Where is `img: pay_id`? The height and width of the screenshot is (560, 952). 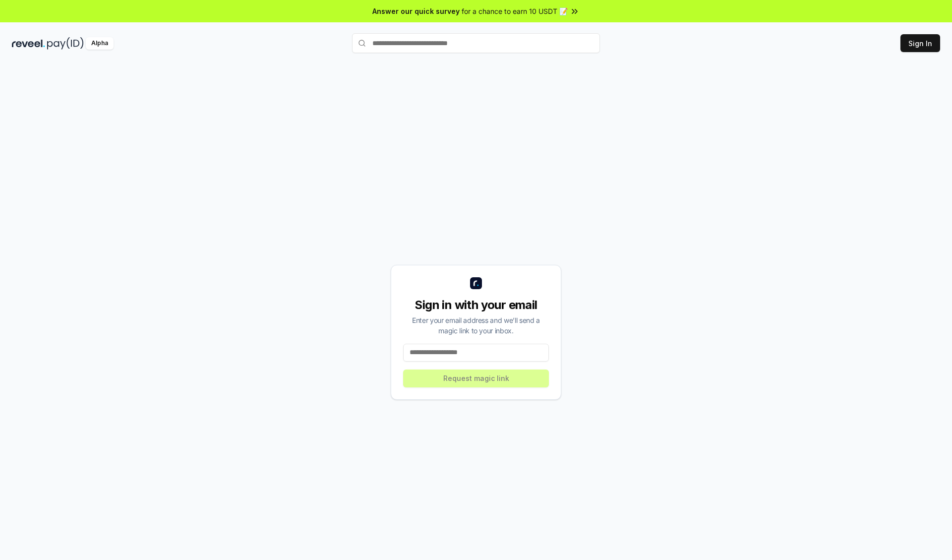
img: pay_id is located at coordinates (66, 43).